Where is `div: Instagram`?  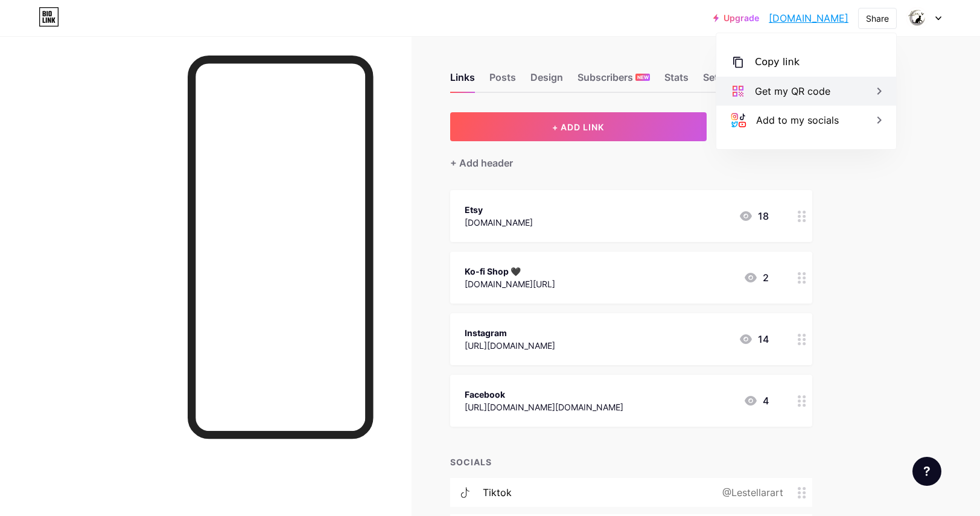
div: Instagram is located at coordinates (510, 332).